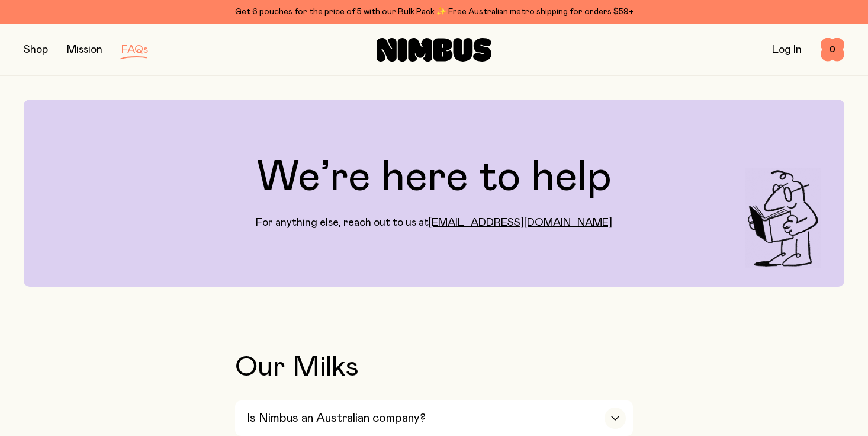 The image size is (868, 436). I want to click on h3: Is Nimbus an Australian company?, so click(336, 419).